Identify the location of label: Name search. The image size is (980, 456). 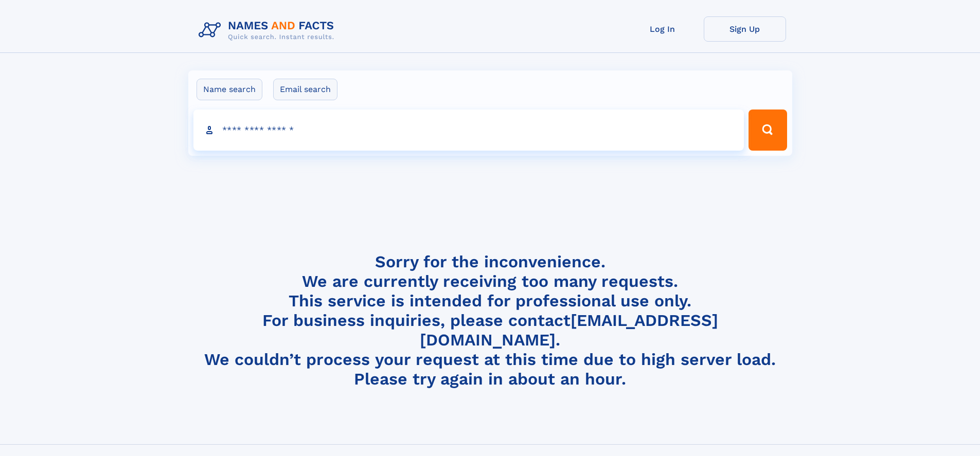
(229, 90).